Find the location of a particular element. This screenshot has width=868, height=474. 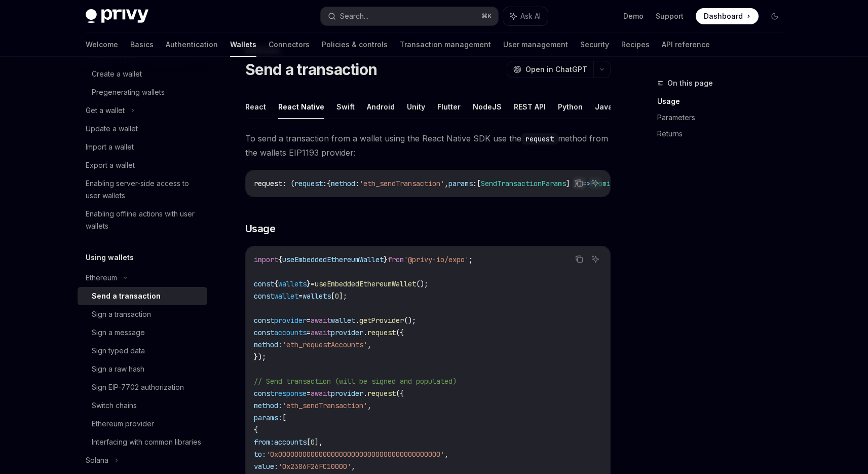

a: API reference is located at coordinates (685, 45).